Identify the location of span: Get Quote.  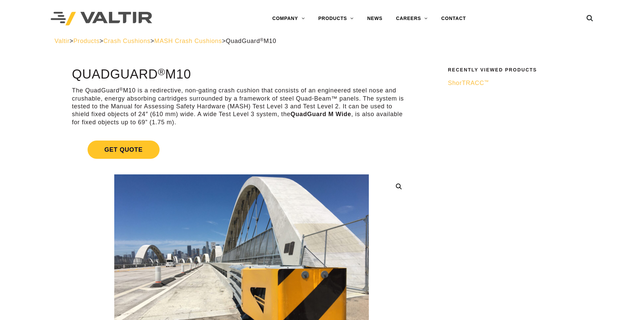
(123, 150).